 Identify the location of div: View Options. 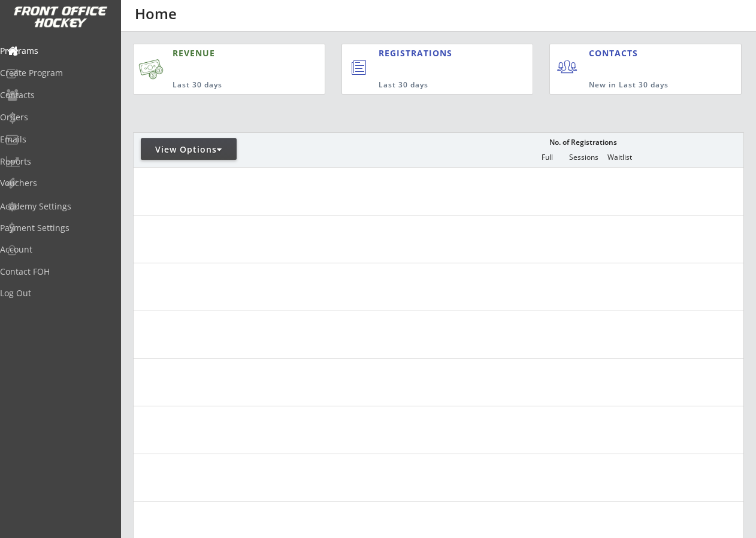
(188, 150).